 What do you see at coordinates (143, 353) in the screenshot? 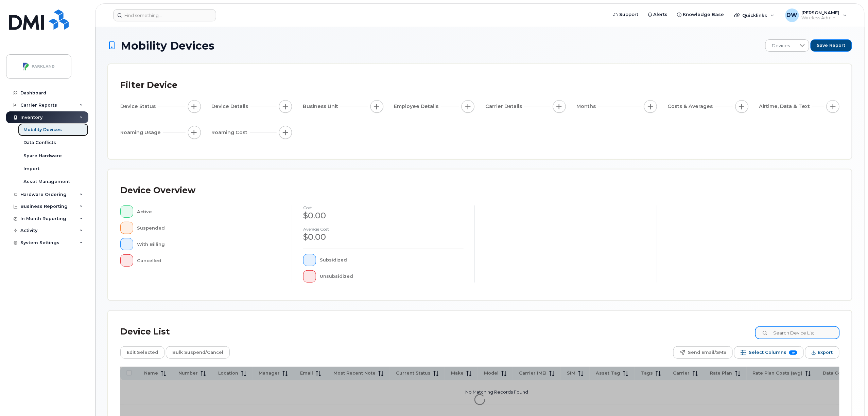
I see `button: Edit Selected` at bounding box center [143, 353].